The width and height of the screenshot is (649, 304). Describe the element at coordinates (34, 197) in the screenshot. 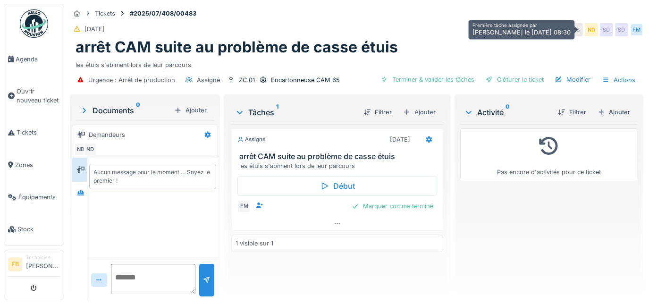

I see `a: Équipements` at that location.